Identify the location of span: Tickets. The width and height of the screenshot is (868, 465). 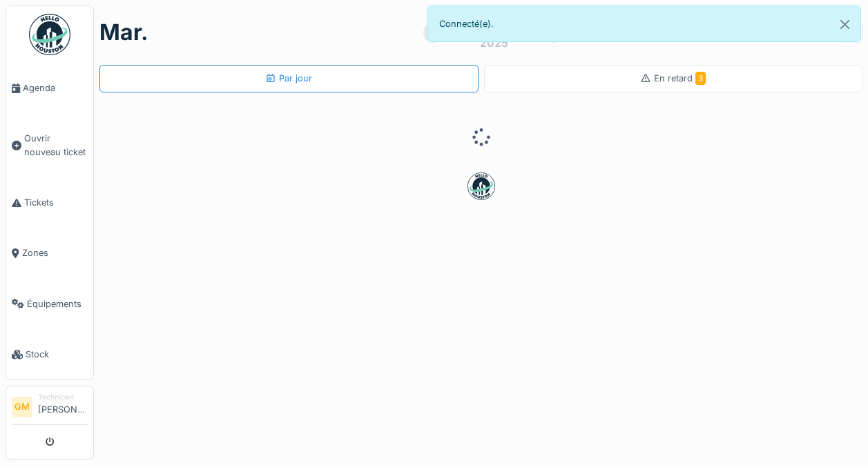
(56, 202).